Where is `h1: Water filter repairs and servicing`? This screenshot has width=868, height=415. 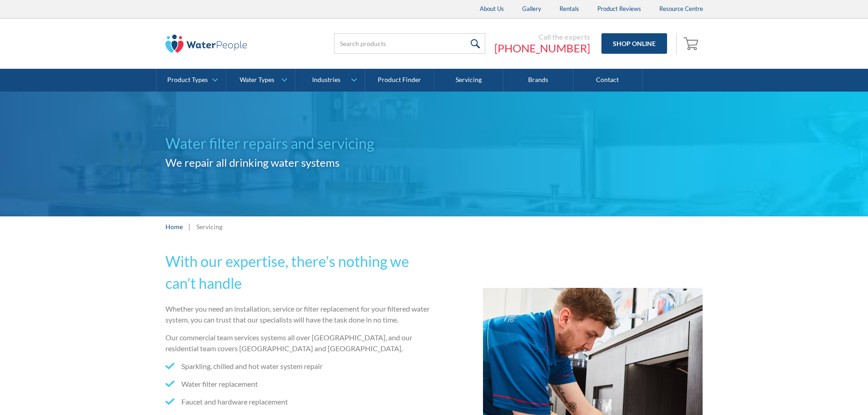 h1: Water filter repairs and servicing is located at coordinates (300, 143).